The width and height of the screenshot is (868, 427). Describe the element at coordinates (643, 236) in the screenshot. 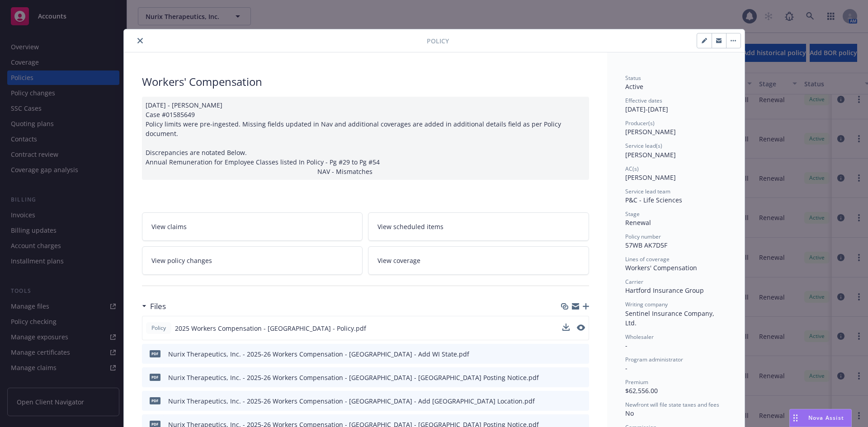

I see `span: Policy number` at that location.